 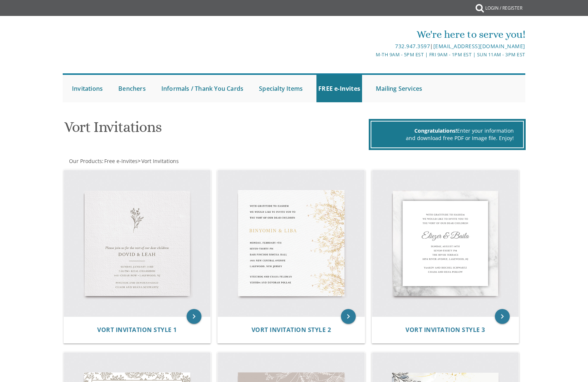 I want to click on span: Congratulations!, so click(x=436, y=130).